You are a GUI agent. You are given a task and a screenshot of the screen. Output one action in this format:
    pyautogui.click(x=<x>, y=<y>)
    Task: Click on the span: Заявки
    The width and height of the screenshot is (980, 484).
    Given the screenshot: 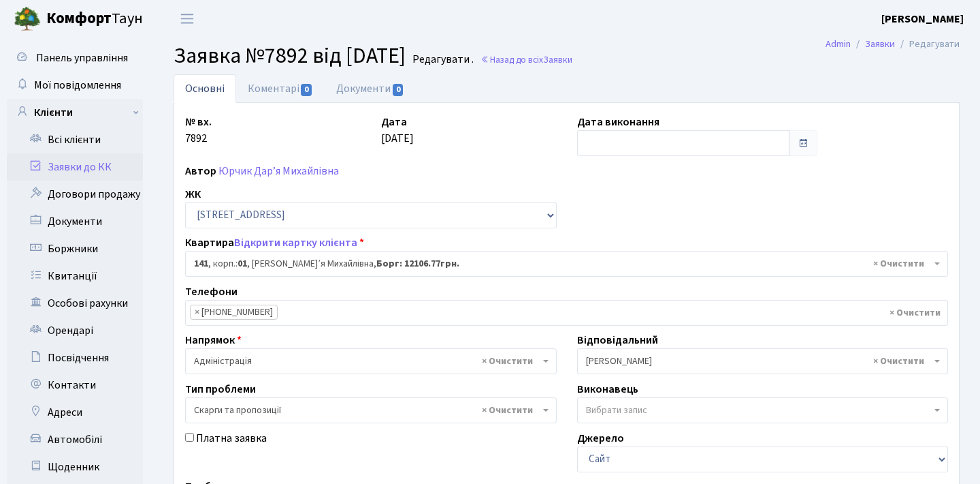 What is the action you would take?
    pyautogui.click(x=557, y=60)
    